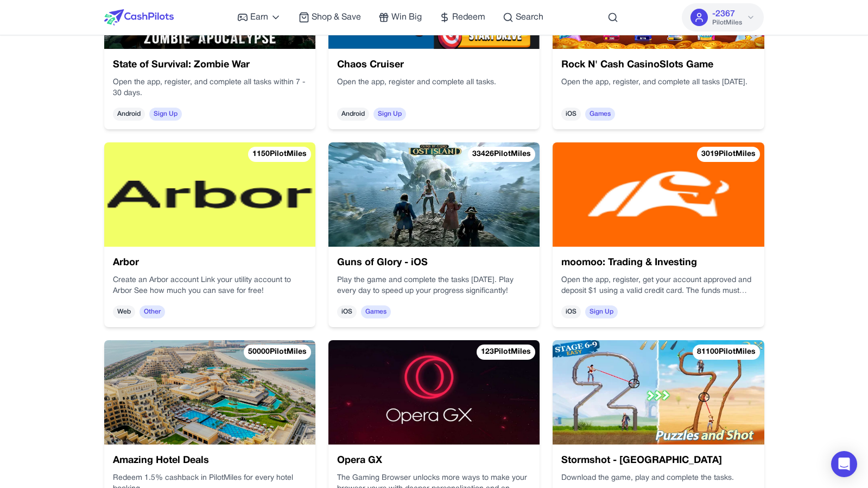  I want to click on h3: Opera GX, so click(434, 461).